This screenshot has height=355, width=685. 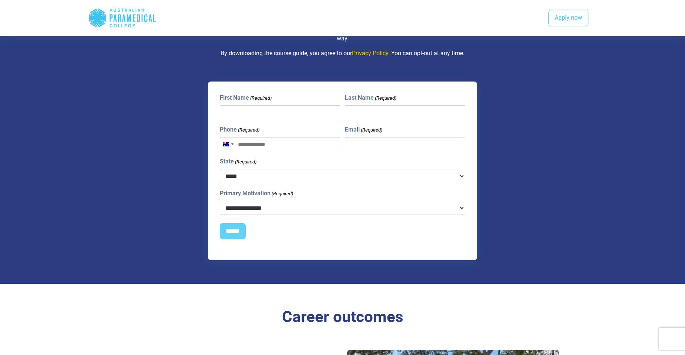 What do you see at coordinates (343, 53) in the screenshot?
I see `p: By downloading the course guide, you agree to our . You can opt-out at any time.` at bounding box center [343, 53].